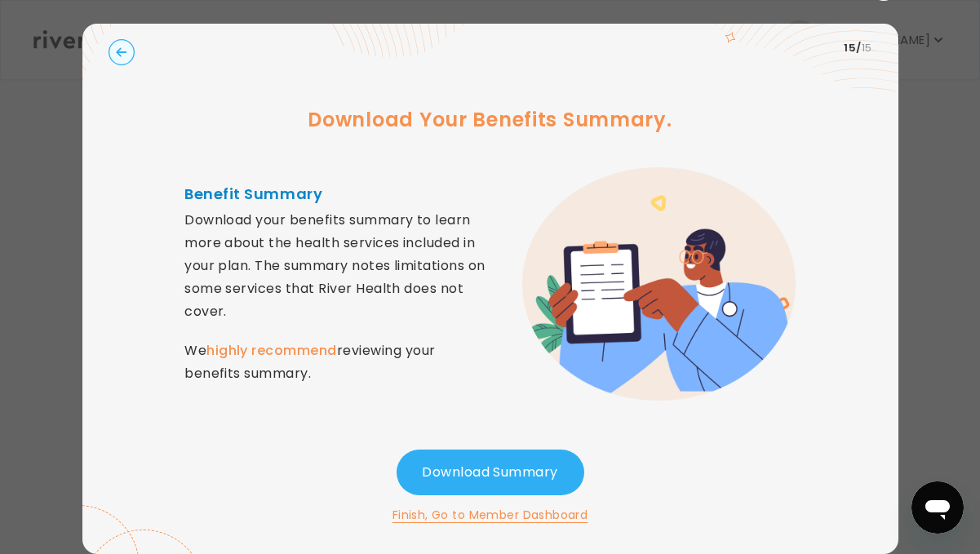 The width and height of the screenshot is (980, 554). I want to click on h4: Benefit Summary, so click(337, 194).